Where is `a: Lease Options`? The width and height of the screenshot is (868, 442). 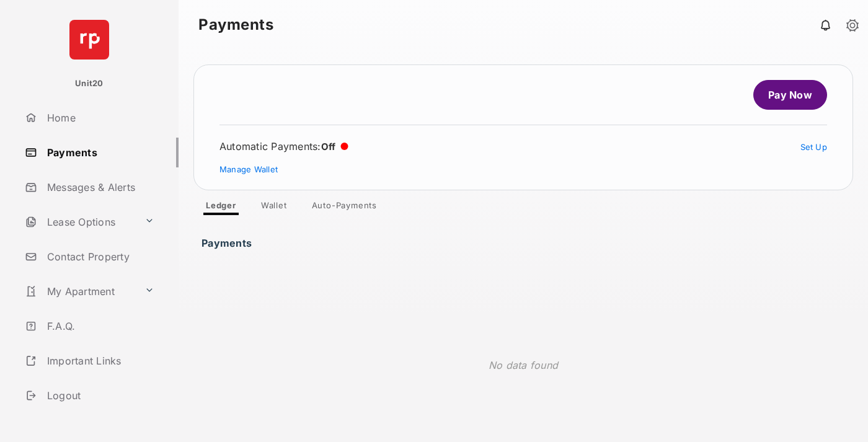
a: Lease Options is located at coordinates (79, 222).